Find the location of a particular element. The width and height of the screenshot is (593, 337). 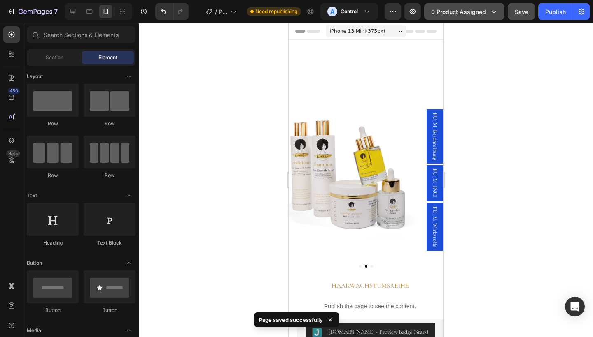

p: 7 is located at coordinates (56, 12).